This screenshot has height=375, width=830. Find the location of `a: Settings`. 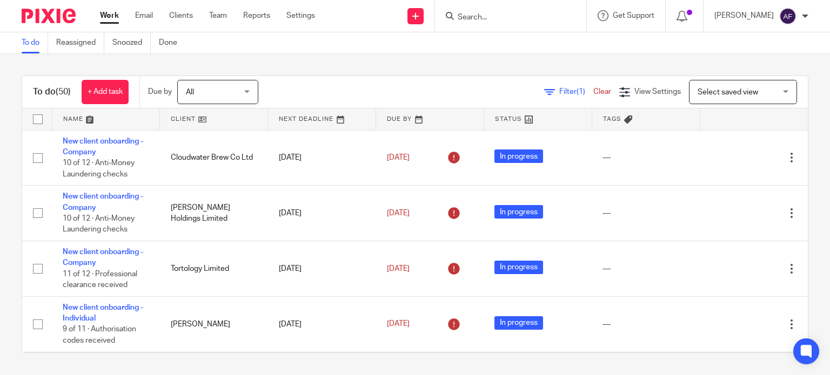

a: Settings is located at coordinates (300, 16).